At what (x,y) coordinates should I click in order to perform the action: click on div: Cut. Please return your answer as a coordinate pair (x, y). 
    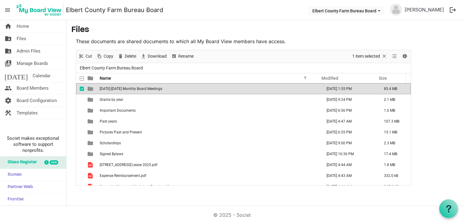
    Looking at the image, I should click on (85, 56).